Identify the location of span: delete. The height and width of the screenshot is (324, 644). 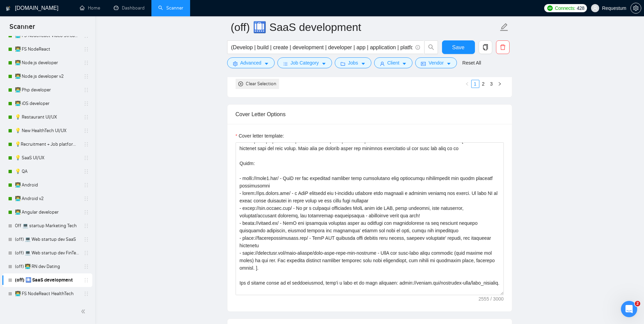
(503, 47).